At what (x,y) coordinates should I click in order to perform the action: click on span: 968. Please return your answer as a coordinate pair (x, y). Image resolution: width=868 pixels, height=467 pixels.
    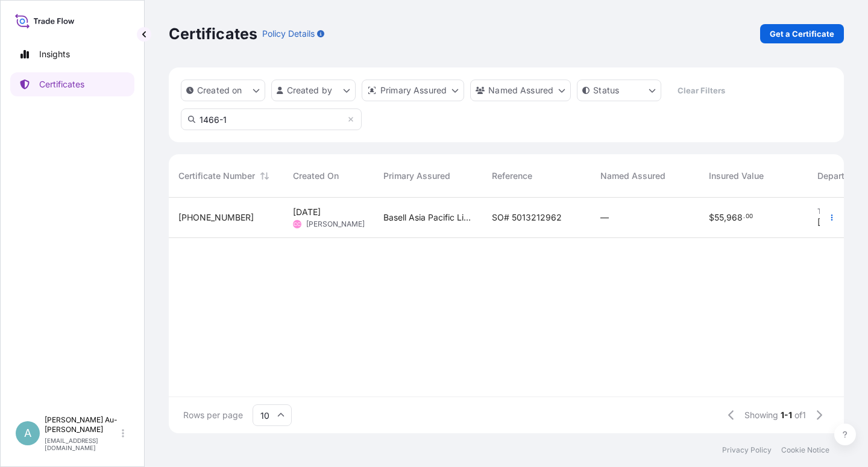
    Looking at the image, I should click on (735, 218).